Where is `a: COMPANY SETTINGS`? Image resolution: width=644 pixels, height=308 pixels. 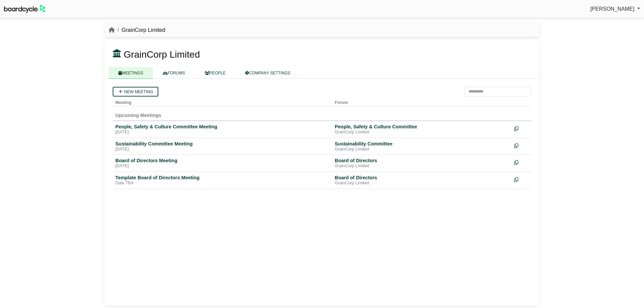
a: COMPANY SETTINGS is located at coordinates (268, 73).